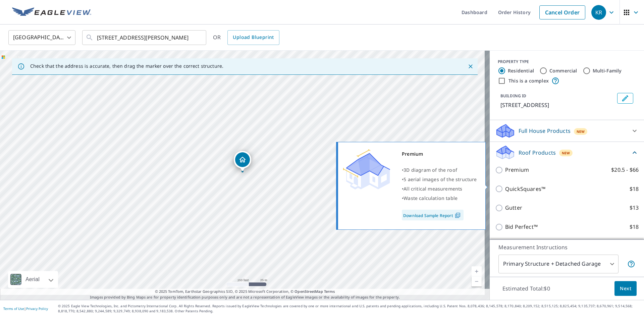 The width and height of the screenshot is (644, 317). I want to click on span: Next, so click(626, 288).